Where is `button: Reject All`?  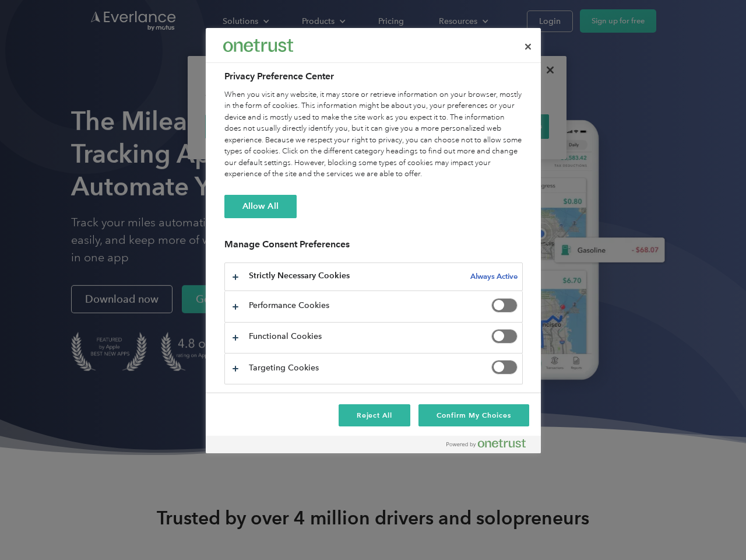 button: Reject All is located at coordinates (375, 415).